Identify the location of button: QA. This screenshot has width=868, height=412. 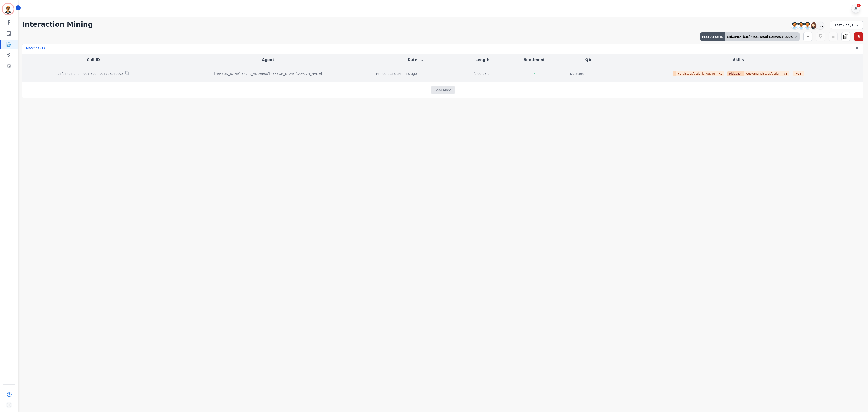
(588, 60).